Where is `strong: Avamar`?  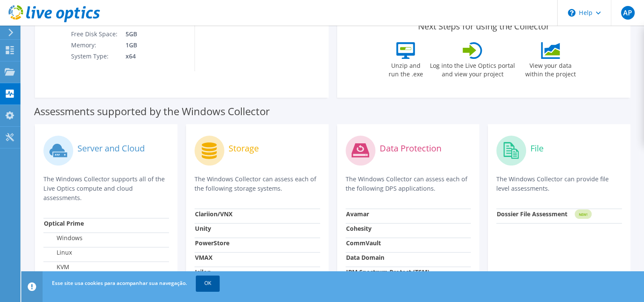
strong: Avamar is located at coordinates (358, 213).